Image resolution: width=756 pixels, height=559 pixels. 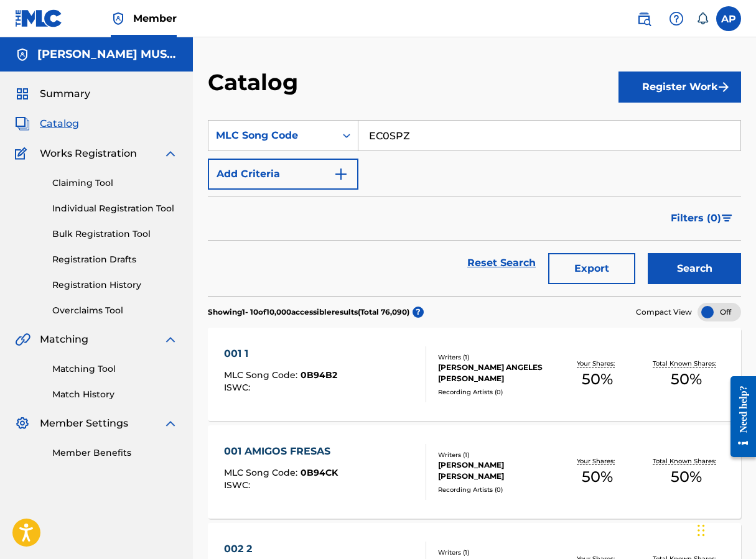 I want to click on span: Compact View, so click(x=664, y=312).